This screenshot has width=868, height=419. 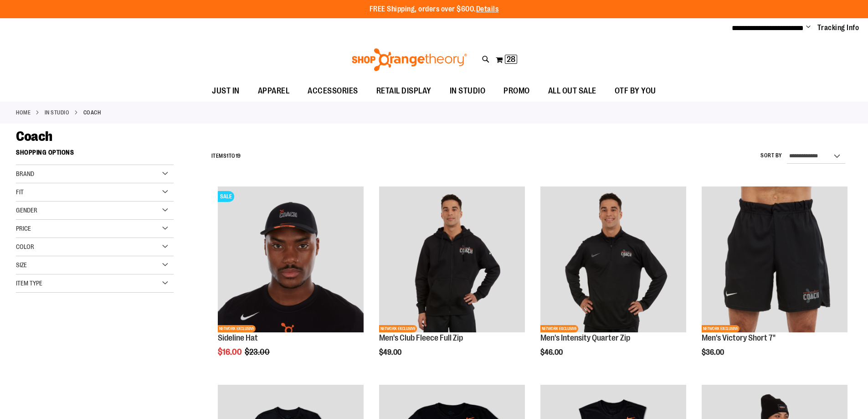 What do you see at coordinates (452, 260) in the screenshot?
I see `a: OTF Mens Coach FA23 Club Fleece Full Zip - Black primary imageNETWORK EXCLUSIVE` at bounding box center [452, 260].